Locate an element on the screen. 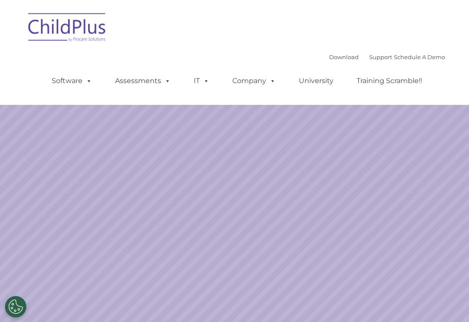  a: Download is located at coordinates (344, 57).